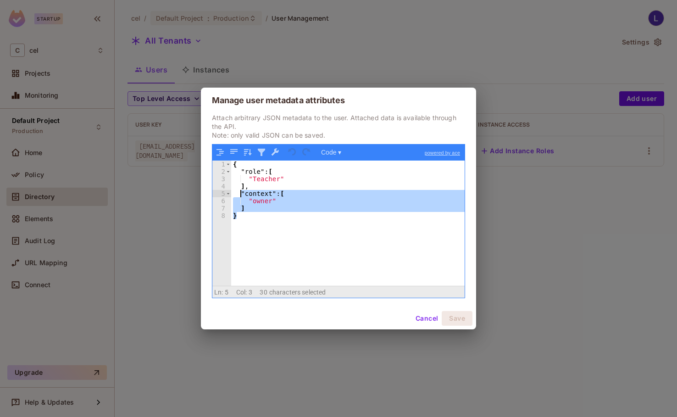 The width and height of the screenshot is (677, 417). Describe the element at coordinates (298, 292) in the screenshot. I see `span: characters selected` at that location.